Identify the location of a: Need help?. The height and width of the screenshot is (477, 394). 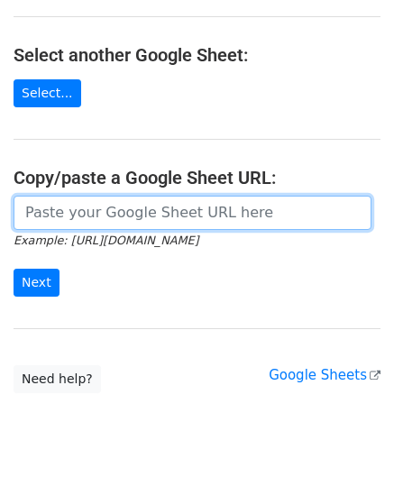
(57, 379).